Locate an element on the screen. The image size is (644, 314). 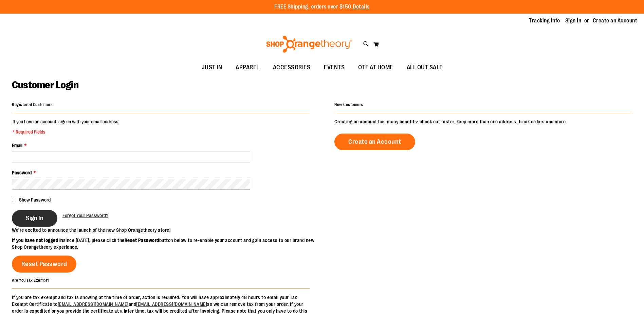
a: Tracking Info is located at coordinates (545, 21).